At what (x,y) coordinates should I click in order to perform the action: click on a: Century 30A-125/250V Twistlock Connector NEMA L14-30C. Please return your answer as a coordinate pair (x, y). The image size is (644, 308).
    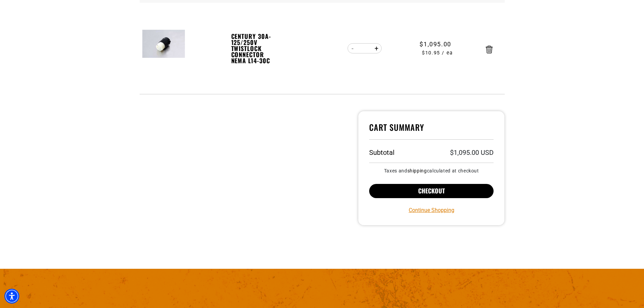
    Looking at the image, I should click on (254, 48).